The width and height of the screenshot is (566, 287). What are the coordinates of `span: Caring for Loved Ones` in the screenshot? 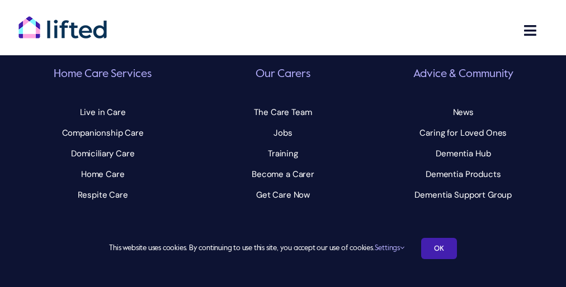 It's located at (463, 133).